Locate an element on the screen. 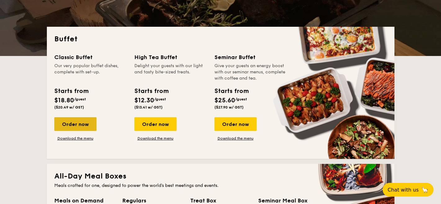 This screenshot has height=204, width=441. span: $25.60 is located at coordinates (225, 100).